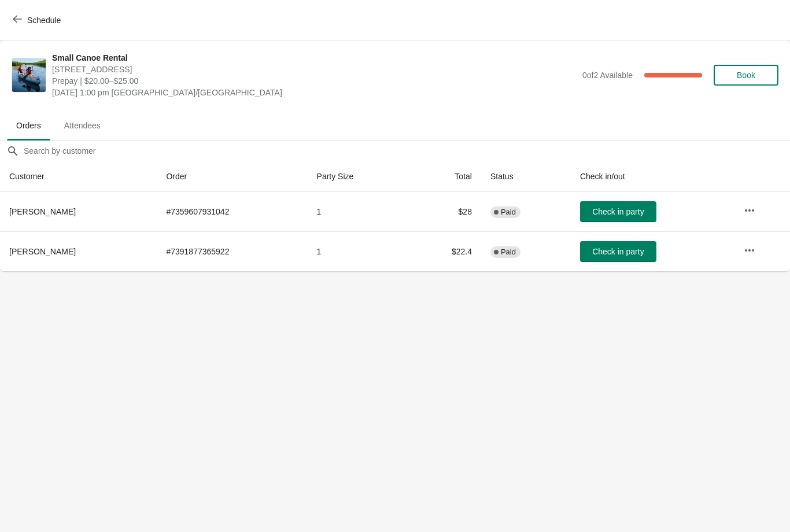 The height and width of the screenshot is (532, 790). What do you see at coordinates (44, 20) in the screenshot?
I see `span: Schedule` at bounding box center [44, 20].